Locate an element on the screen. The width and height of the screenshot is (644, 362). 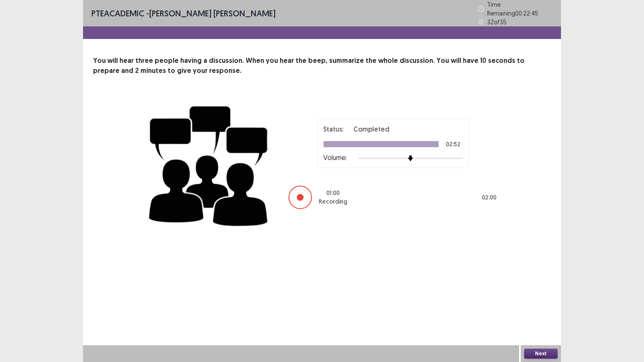
button: Next is located at coordinates (541, 354).